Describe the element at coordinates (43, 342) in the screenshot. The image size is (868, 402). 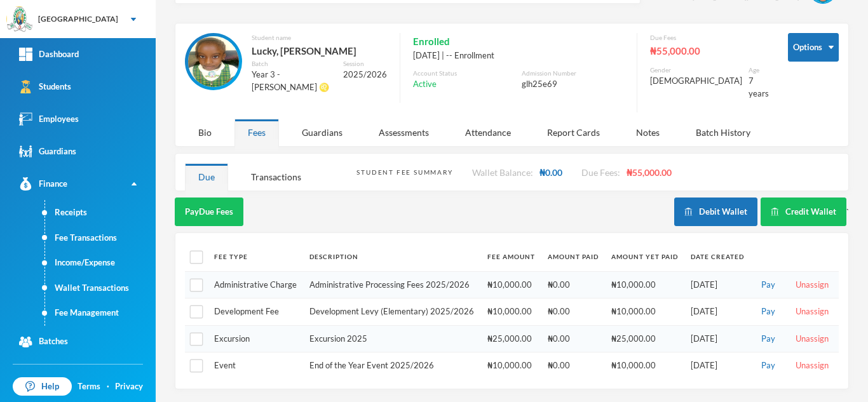
I see `div: Batches` at that location.